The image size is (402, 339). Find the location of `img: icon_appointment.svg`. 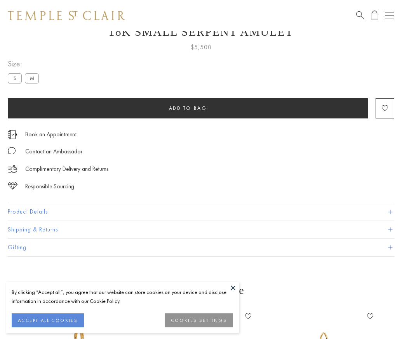

img: icon_appointment.svg is located at coordinates (12, 134).